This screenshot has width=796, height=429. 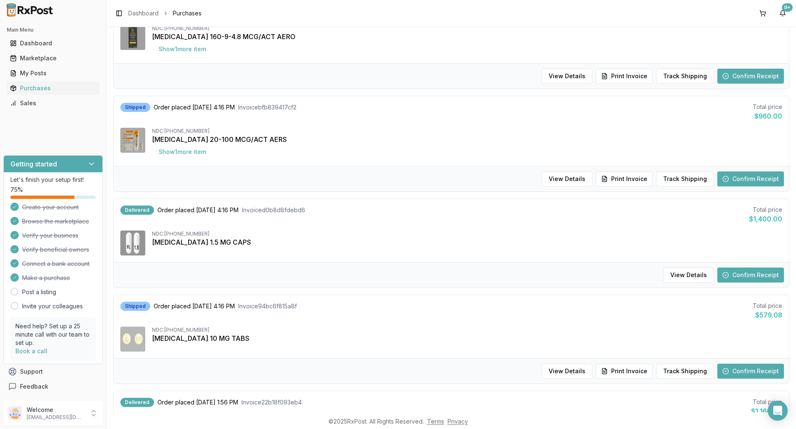 I want to click on span: Verify beneficial owners, so click(x=55, y=250).